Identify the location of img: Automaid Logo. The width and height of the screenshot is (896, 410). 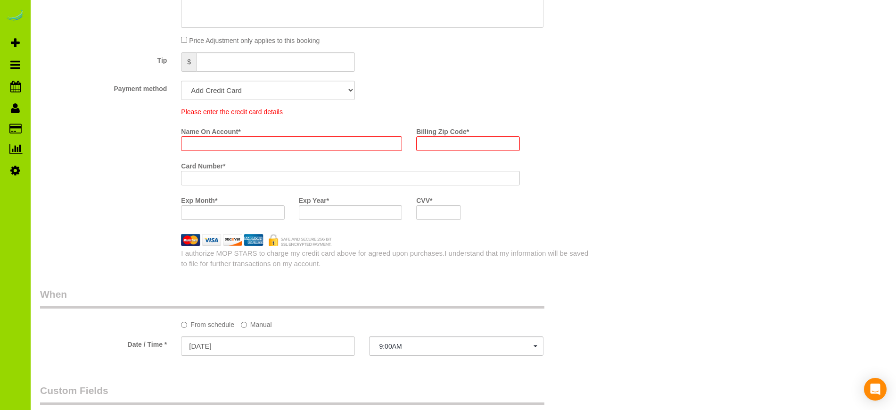
(15, 16).